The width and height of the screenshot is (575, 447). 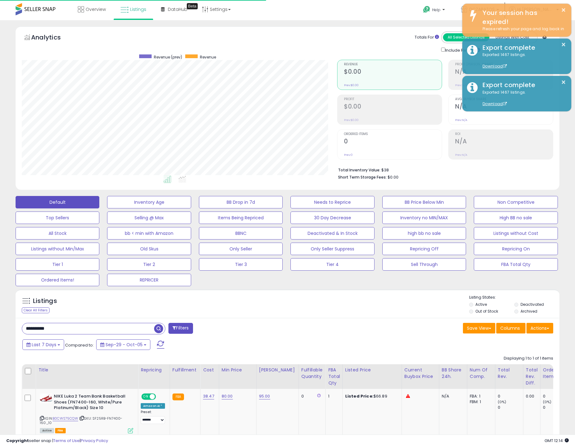 What do you see at coordinates (332, 202) in the screenshot?
I see `button: Needs to Reprice` at bounding box center [332, 202].